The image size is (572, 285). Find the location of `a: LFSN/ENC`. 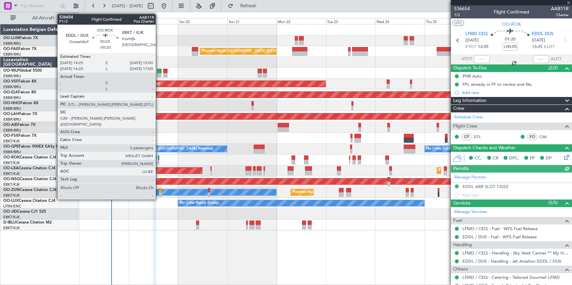

a: LFSN/ENC is located at coordinates (12, 206).